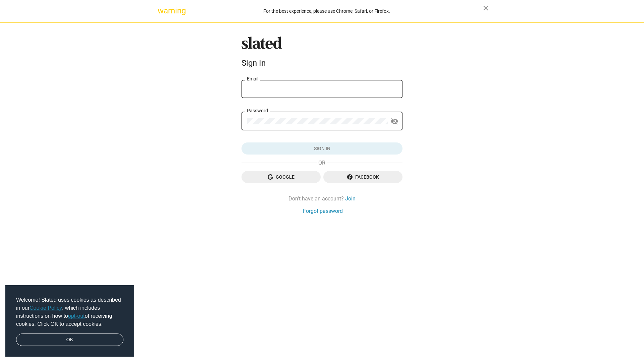 The image size is (644, 362). What do you see at coordinates (350, 199) in the screenshot?
I see `a: Join` at bounding box center [350, 199].